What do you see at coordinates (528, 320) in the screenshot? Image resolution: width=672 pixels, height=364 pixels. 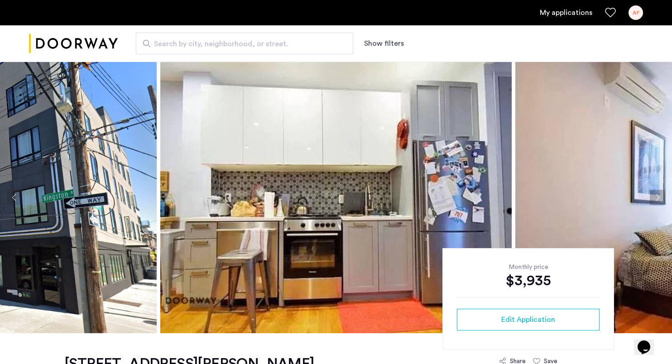 I see `span: Edit Application` at bounding box center [528, 320].